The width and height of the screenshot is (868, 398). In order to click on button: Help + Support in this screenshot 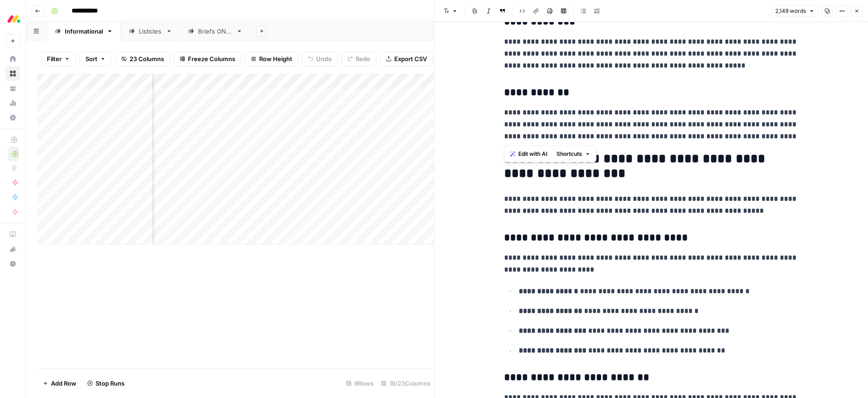, I will do `click(13, 264)`.